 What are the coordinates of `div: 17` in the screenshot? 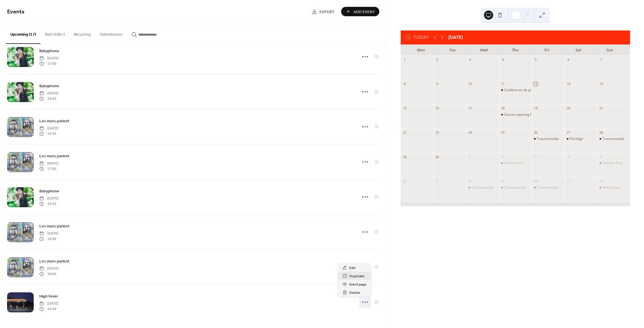 It's located at (470, 108).